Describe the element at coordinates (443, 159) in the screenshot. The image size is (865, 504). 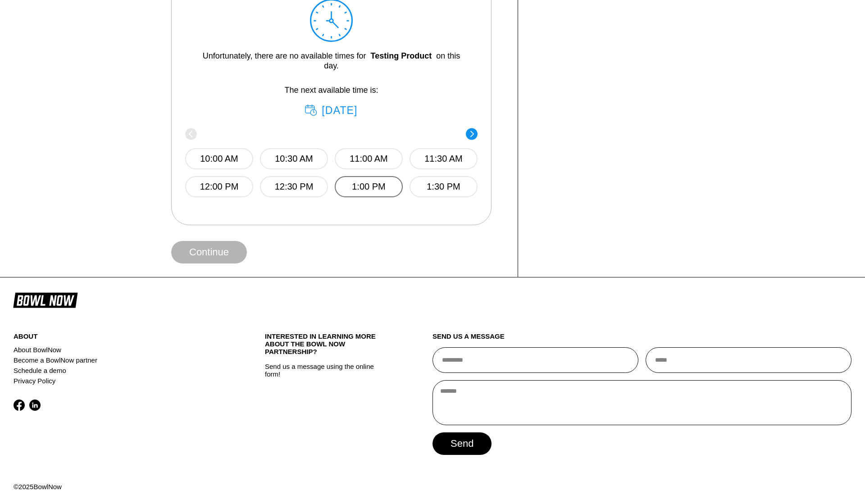
I see `button: 11:30 AM` at that location.